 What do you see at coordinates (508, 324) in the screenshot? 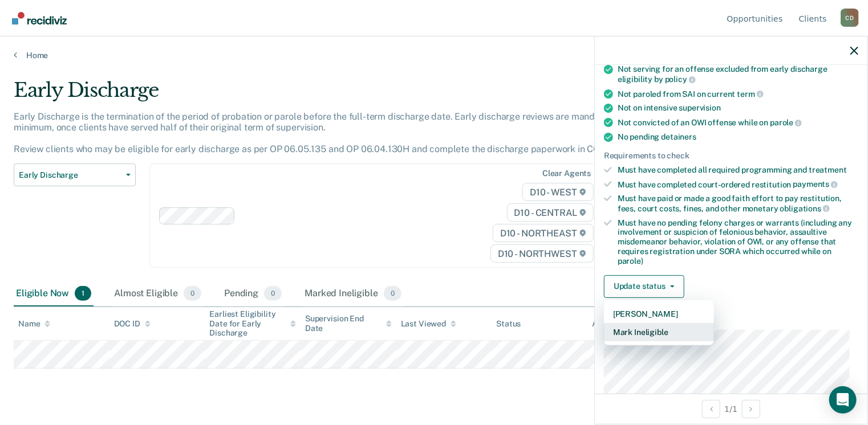
I see `div: Status` at bounding box center [508, 324].